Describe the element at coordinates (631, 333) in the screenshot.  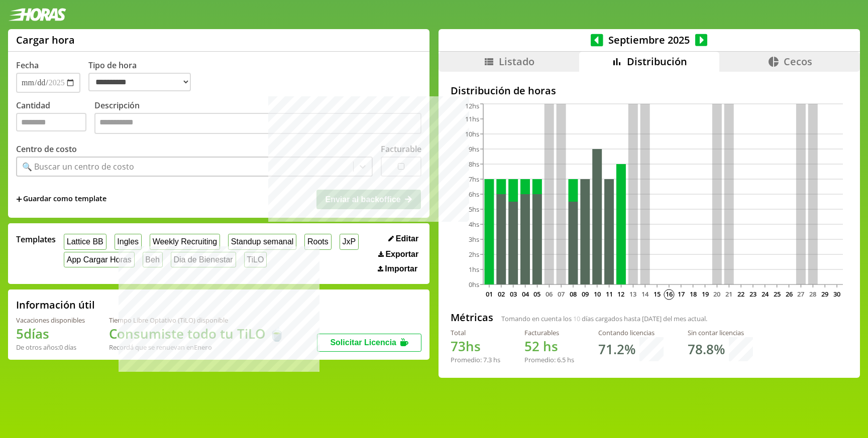
I see `div: Contando licencias` at that location.